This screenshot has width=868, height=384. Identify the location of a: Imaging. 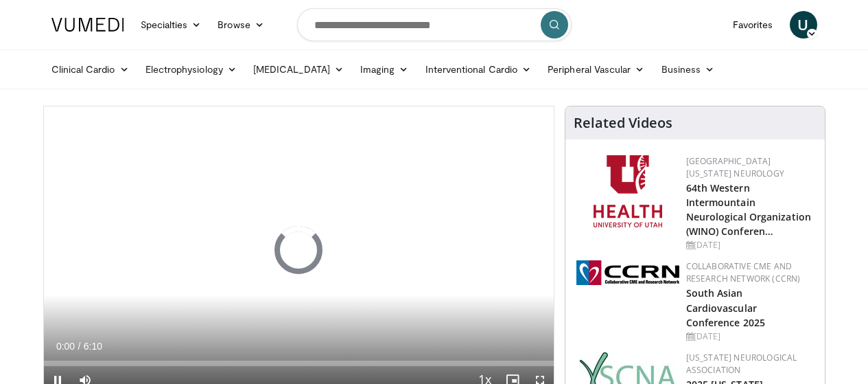
(384, 70).